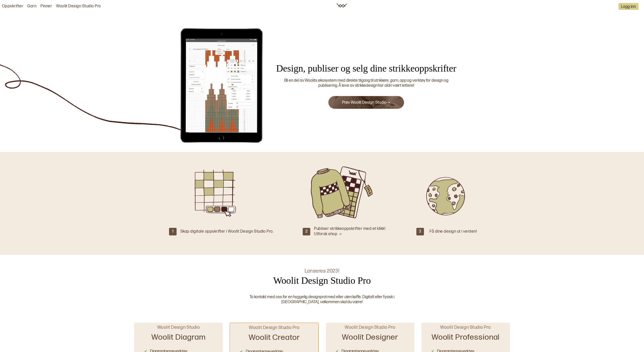 The image size is (644, 352). Describe the element at coordinates (173, 232) in the screenshot. I see `div: 1` at that location.